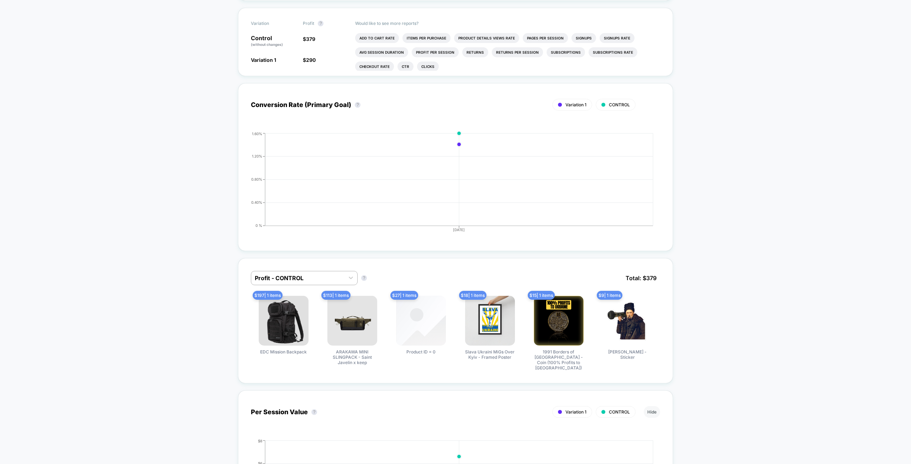 The width and height of the screenshot is (911, 464). I want to click on span: 290, so click(311, 60).